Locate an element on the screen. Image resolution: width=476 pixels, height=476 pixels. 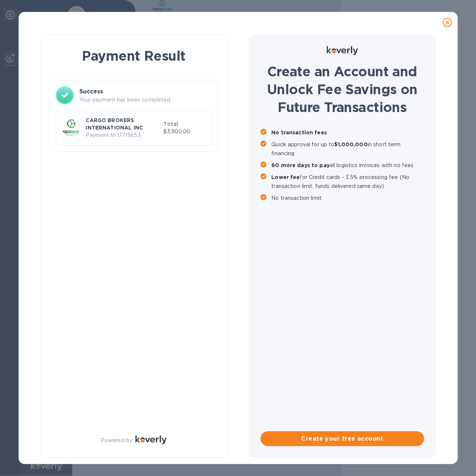
p: Payment № 17715653 is located at coordinates (123, 135).